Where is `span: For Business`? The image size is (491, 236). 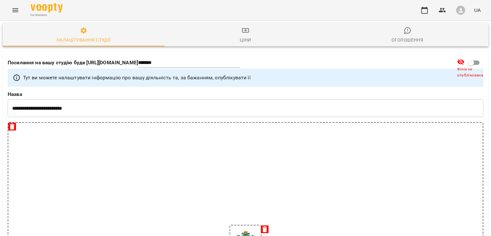 span: For Business is located at coordinates (47, 15).